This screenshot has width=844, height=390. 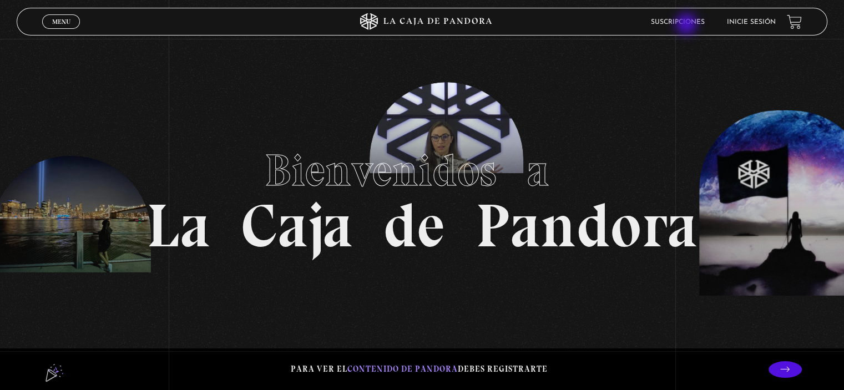 What do you see at coordinates (422, 195) in the screenshot?
I see `h1: La Caja de Pandora` at bounding box center [422, 195].